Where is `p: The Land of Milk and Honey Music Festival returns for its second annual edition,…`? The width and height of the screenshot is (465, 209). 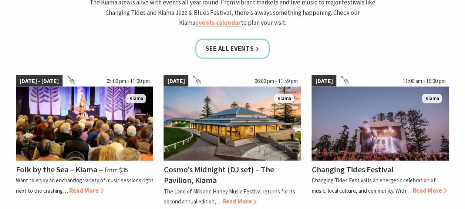 p: The Land of Milk and Honey Music Festival returns for its second annual edition,… is located at coordinates (229, 196).